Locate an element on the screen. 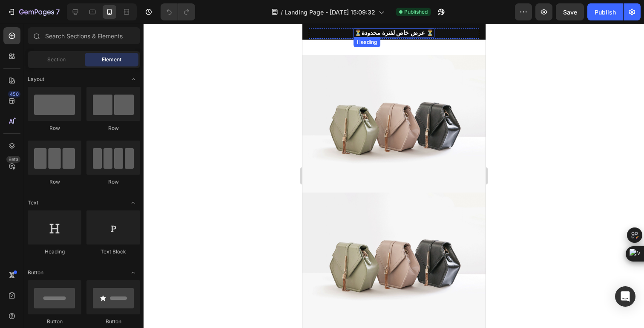  div: Publish is located at coordinates (605, 12).